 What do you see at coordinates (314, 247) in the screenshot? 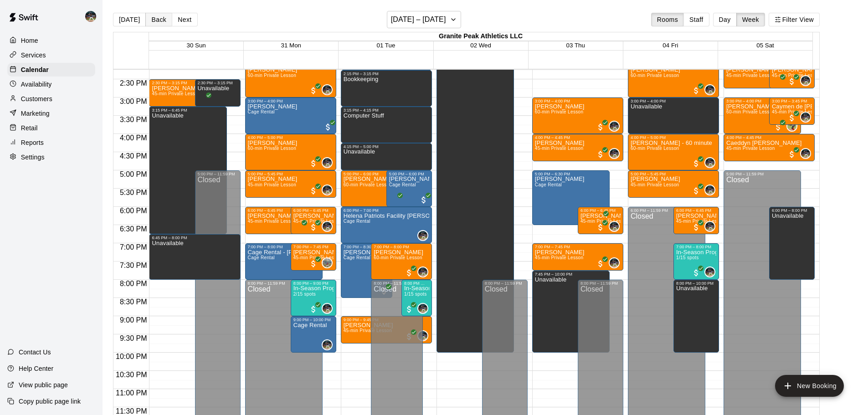
I see `div: 7:00 PM – 7:45 PM` at bounding box center [314, 247].